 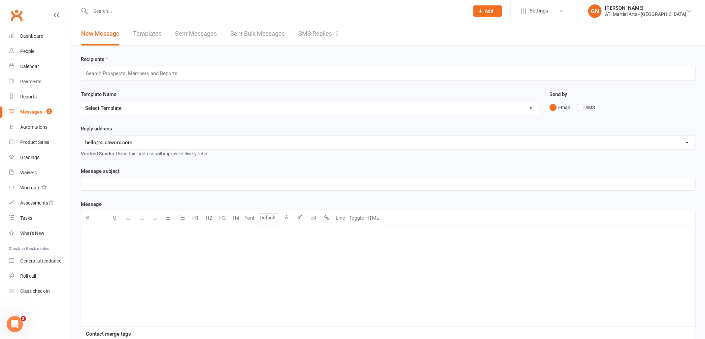 What do you see at coordinates (40, 36) in the screenshot?
I see `a: Dashboard` at bounding box center [40, 36].